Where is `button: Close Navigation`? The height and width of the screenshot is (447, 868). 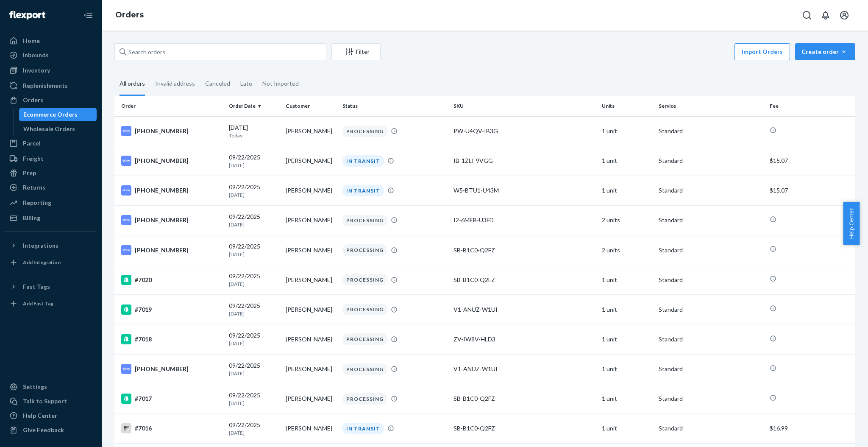
button: Close Navigation is located at coordinates (88, 15).